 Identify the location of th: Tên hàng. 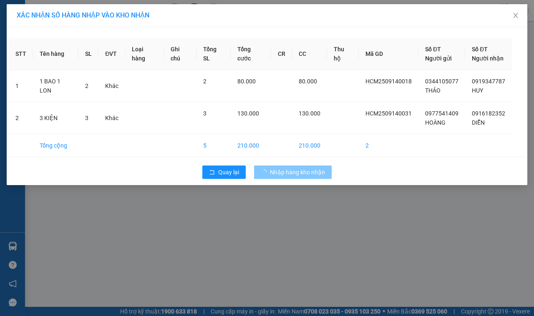
(55, 54).